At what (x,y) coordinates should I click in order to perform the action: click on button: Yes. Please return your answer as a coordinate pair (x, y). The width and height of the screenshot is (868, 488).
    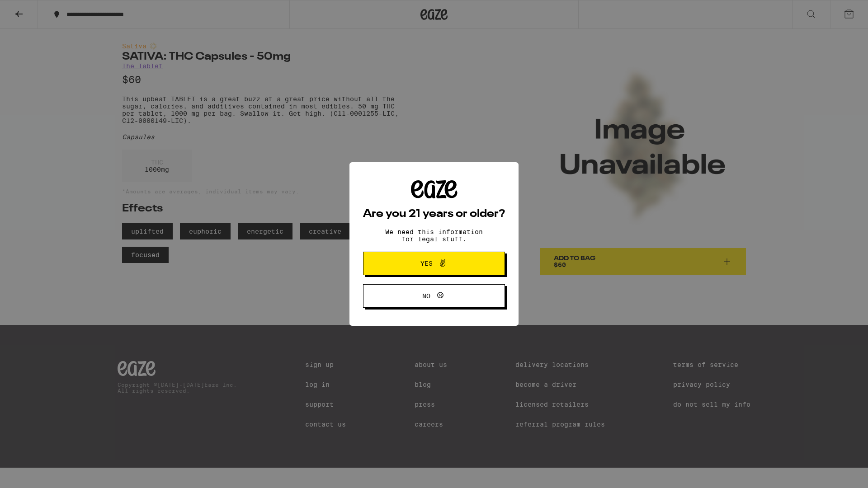
    Looking at the image, I should click on (434, 263).